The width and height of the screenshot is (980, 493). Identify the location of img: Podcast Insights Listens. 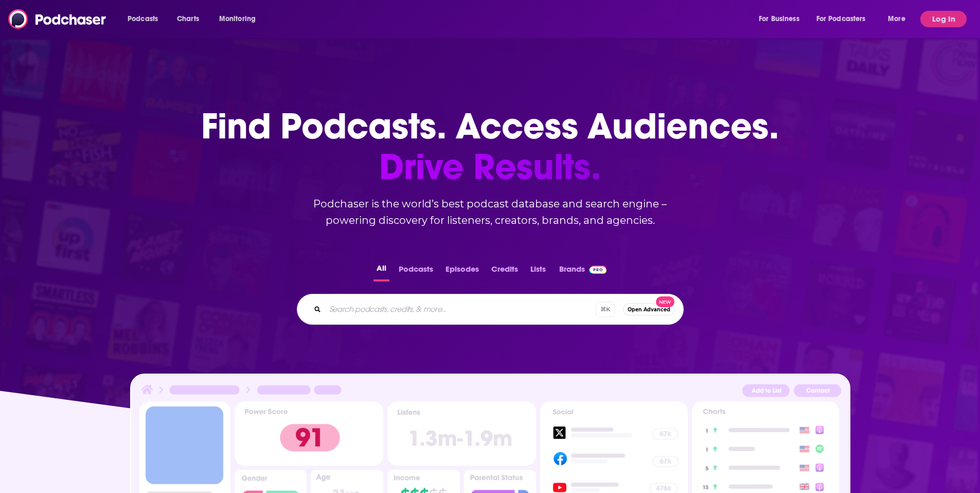
(461, 434).